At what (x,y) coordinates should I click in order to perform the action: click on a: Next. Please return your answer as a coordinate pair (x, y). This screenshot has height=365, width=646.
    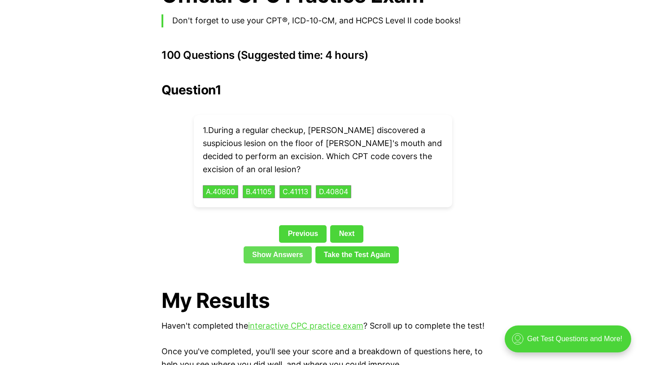
    Looking at the image, I should click on (347, 233).